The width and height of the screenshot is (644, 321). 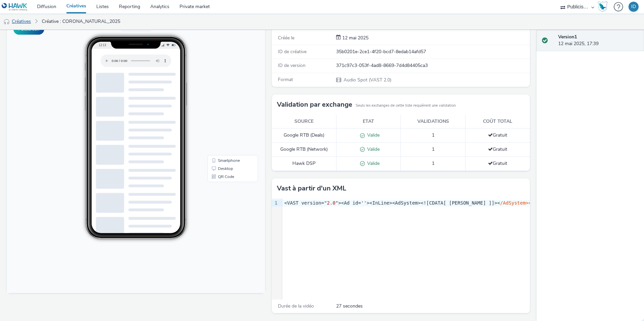 I want to click on div: Création 12 mai 2025, 17:39, so click(x=355, y=38).